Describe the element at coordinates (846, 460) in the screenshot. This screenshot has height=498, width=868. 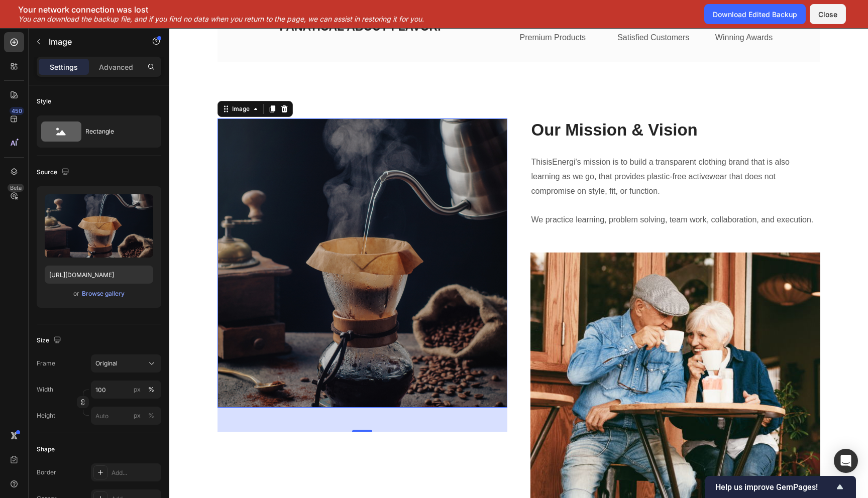
I see `div: Open Intercom Messenger` at that location.